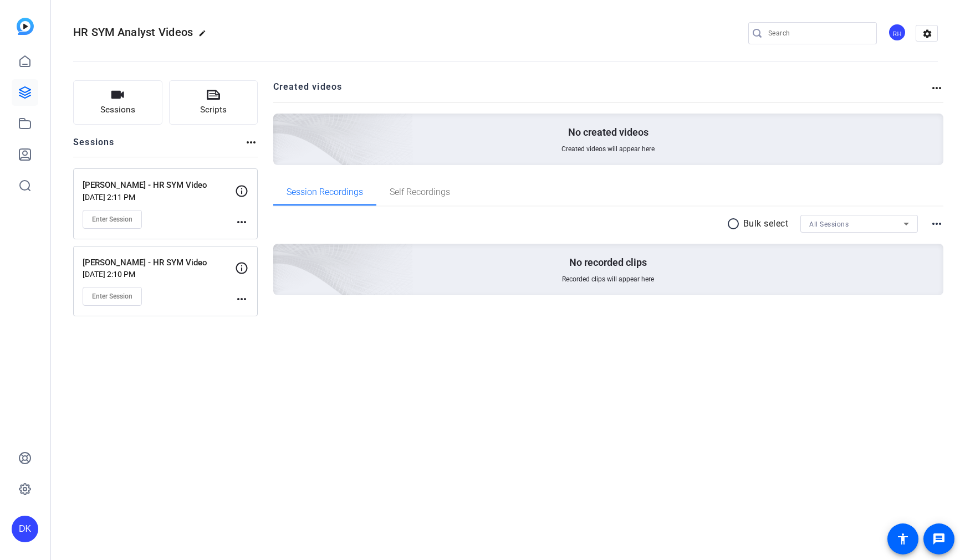  I want to click on span: All Sessions, so click(829, 224).